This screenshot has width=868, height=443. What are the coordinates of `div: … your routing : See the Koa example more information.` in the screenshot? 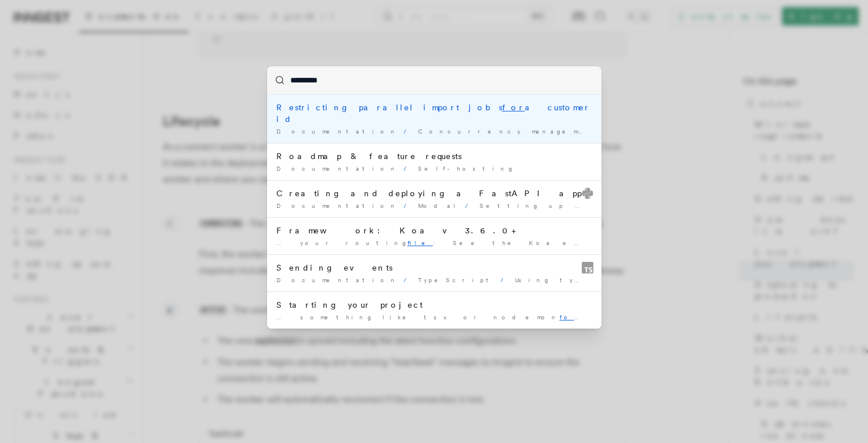 It's located at (434, 243).